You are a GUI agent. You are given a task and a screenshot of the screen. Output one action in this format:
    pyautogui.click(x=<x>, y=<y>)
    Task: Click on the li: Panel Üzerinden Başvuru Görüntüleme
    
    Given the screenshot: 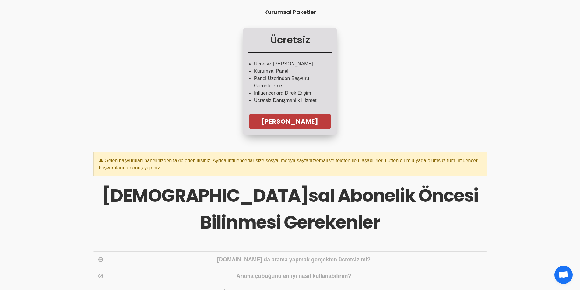 What is the action you would take?
    pyautogui.click(x=290, y=82)
    